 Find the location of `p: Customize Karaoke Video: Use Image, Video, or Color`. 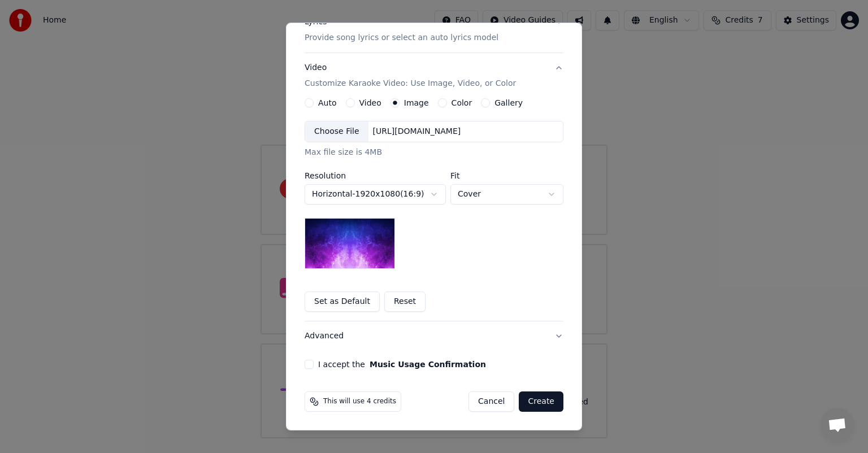

p: Customize Karaoke Video: Use Image, Video, or Color is located at coordinates (410, 84).